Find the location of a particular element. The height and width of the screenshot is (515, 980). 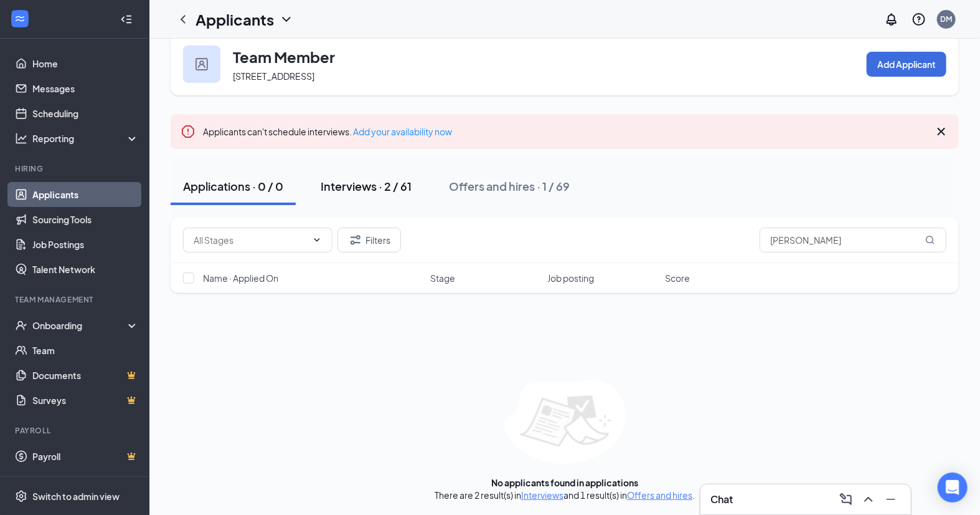

svg: Analysis is located at coordinates (22, 138).